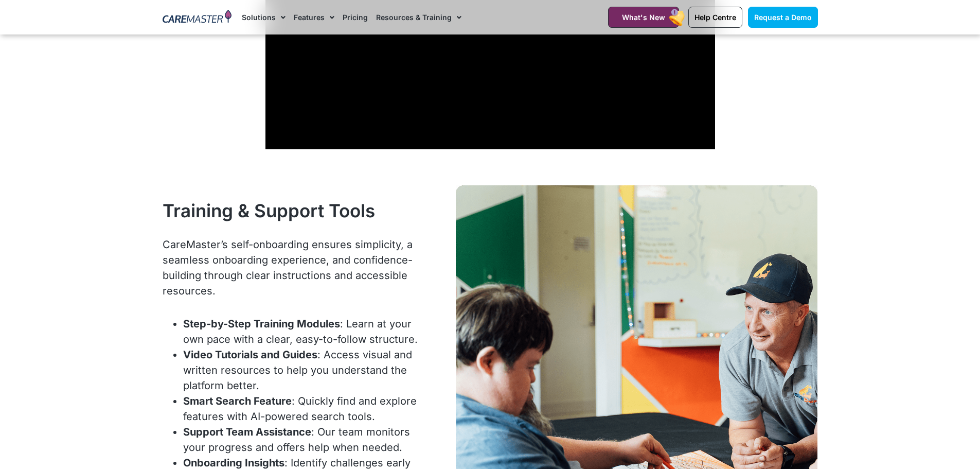 This screenshot has width=980, height=469. Describe the element at coordinates (783, 17) in the screenshot. I see `span: Request a Demo` at that location.